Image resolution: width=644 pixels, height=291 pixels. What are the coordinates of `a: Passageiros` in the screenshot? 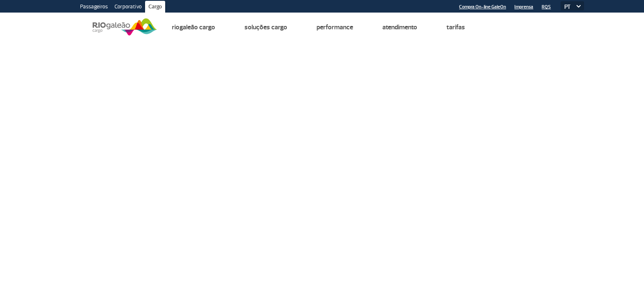 It's located at (94, 8).